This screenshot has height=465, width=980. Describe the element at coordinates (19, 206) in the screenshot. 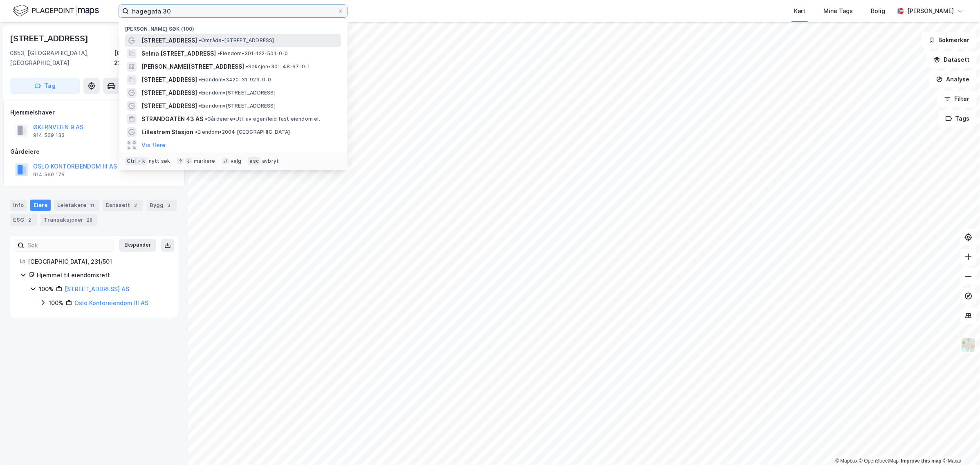

I see `div: Info` at that location.